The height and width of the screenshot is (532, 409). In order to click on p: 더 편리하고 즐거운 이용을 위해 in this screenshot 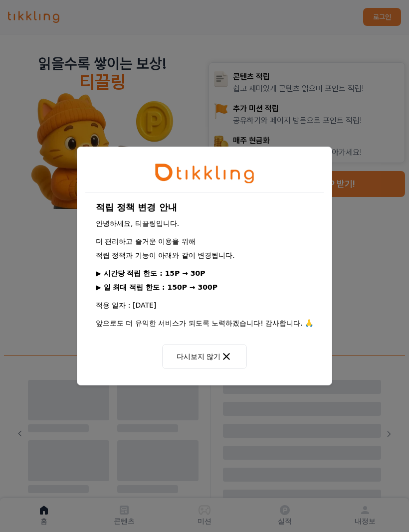, I will do `click(205, 241)`.